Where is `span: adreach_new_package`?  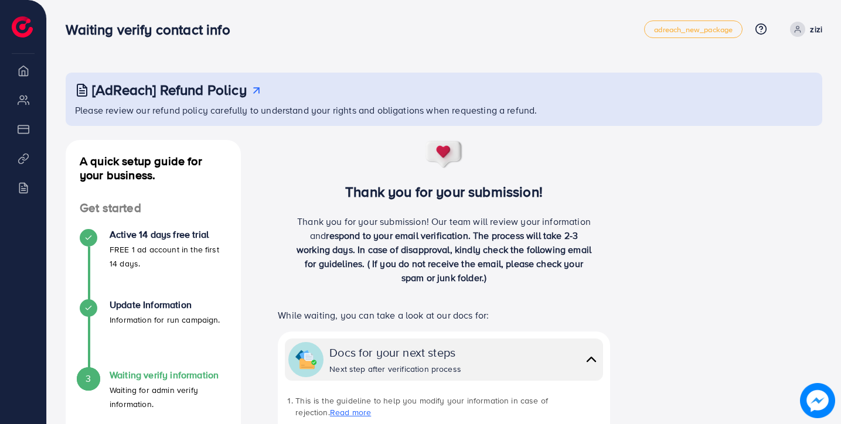
span: adreach_new_package is located at coordinates (693, 29).